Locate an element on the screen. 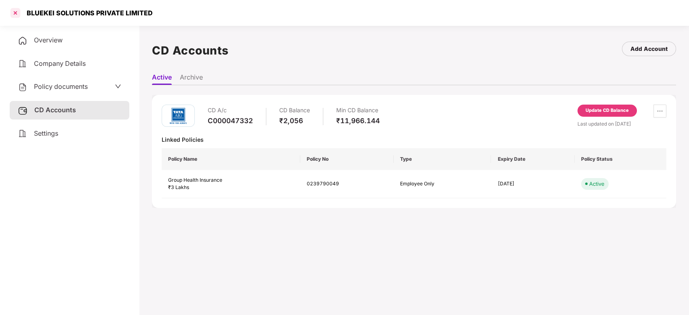  img: svg+xml;base64,PHN2ZyB3aWR0aD0iMjUiIGhlaWdodD0iMjQiIHZpZXdCb3g9IjAgMCAyNSAyNCIgZmlsbD0ibm9uZSIgeG... is located at coordinates (23, 111).